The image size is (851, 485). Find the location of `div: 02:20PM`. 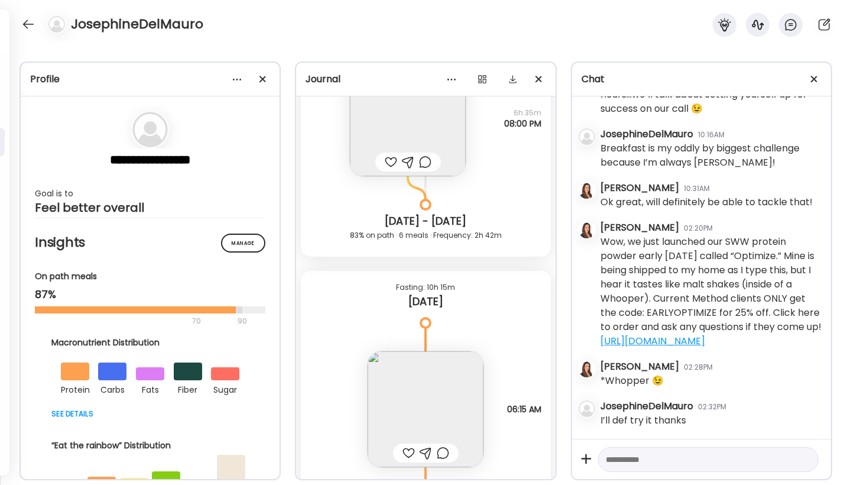

div: 02:20PM is located at coordinates (698, 228).